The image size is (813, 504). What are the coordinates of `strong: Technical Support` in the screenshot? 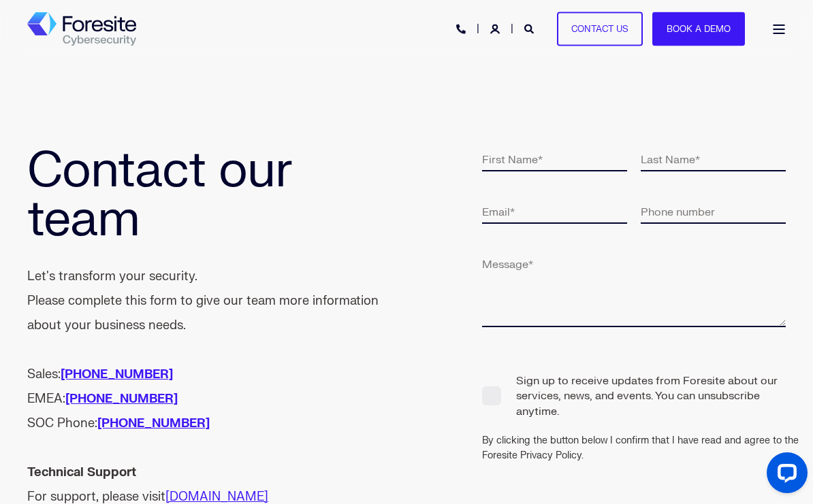 It's located at (82, 472).